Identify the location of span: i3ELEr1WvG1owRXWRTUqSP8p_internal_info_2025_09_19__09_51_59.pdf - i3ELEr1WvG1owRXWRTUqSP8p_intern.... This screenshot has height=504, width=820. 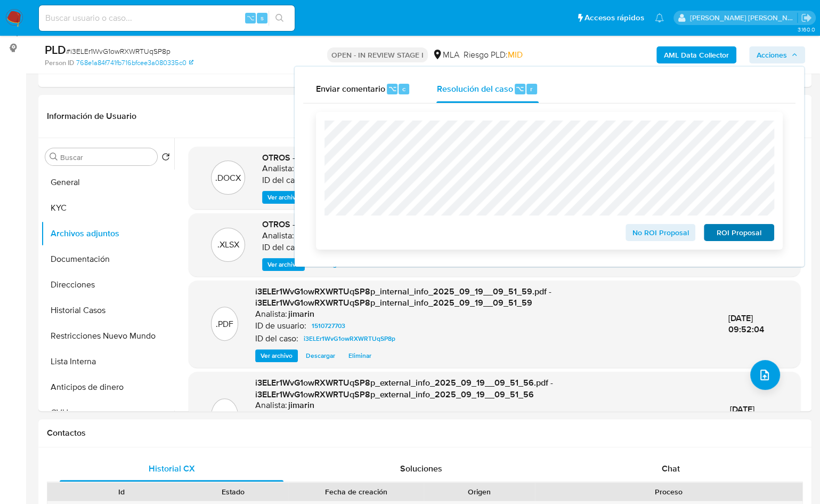
(404, 297).